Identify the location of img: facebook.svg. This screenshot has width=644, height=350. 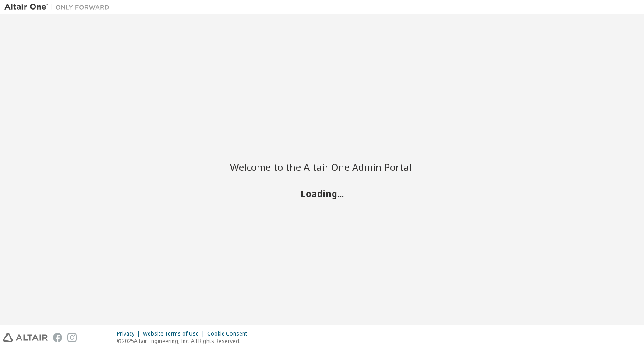
(58, 337).